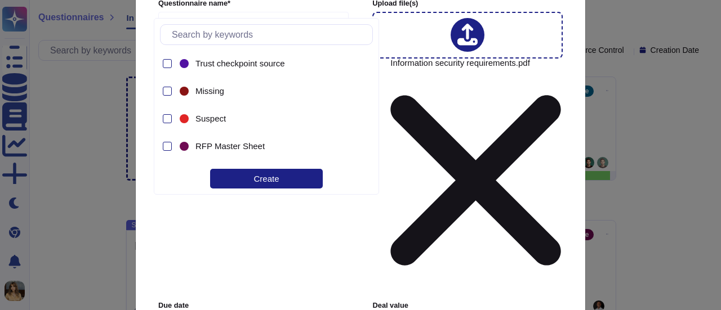  What do you see at coordinates (211, 119) in the screenshot?
I see `span: Suspect` at bounding box center [211, 119].